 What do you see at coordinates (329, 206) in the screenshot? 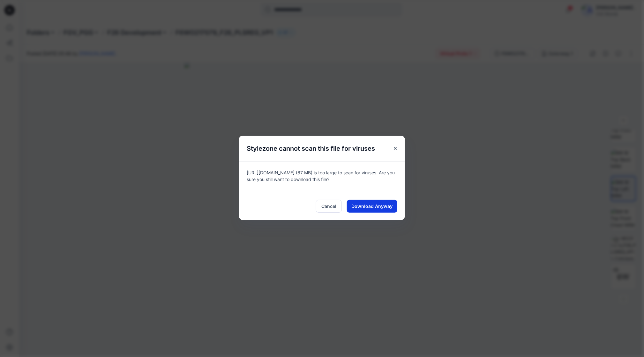
I see `span: Cancel` at bounding box center [329, 206].